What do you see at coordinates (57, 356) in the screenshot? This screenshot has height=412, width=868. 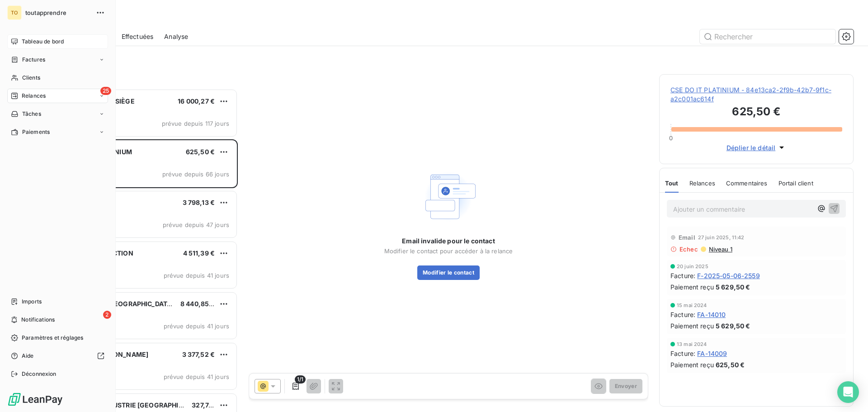 I see `a: Aide` at bounding box center [57, 356].